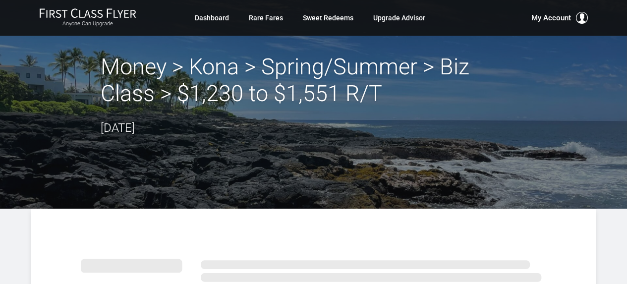  Describe the element at coordinates (551, 18) in the screenshot. I see `span: My Account` at that location.